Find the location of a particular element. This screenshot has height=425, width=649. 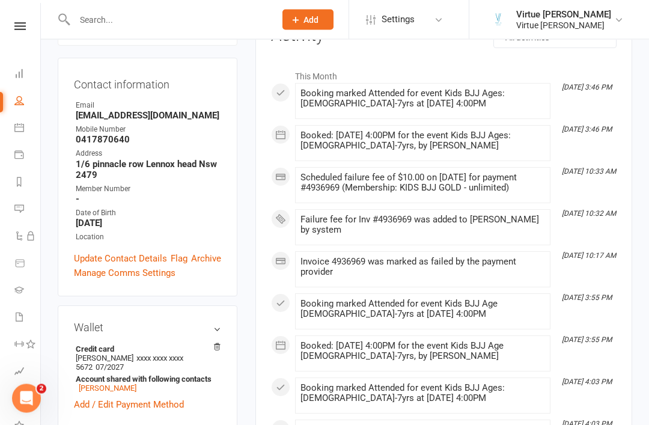

div: Address is located at coordinates (148, 154).